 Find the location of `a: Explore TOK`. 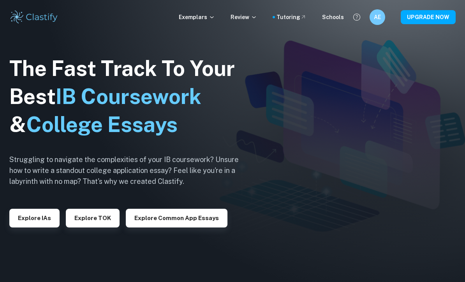

a: Explore TOK is located at coordinates (93, 217).